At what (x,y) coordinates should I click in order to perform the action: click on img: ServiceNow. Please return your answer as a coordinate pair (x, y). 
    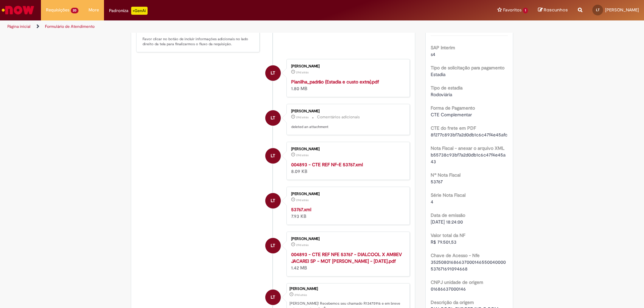
    Looking at the image, I should click on (18, 10).